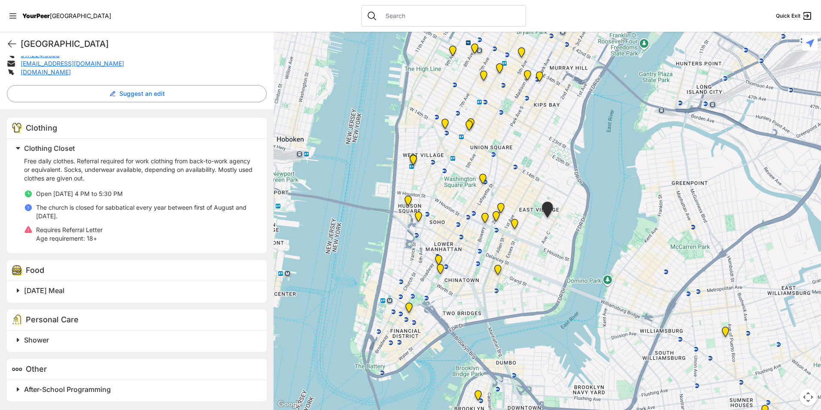  I want to click on span: Clothing, so click(41, 128).